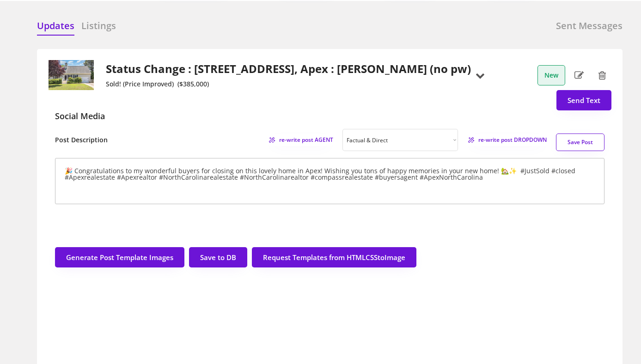 The image size is (641, 364). I want to click on button: Save Post, so click(580, 142).